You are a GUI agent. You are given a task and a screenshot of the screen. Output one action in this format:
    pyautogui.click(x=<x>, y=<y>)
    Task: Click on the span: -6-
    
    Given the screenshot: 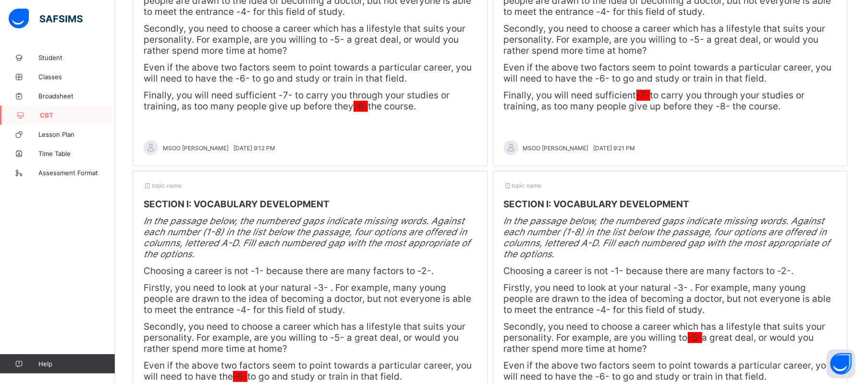 What is the action you would take?
    pyautogui.click(x=240, y=377)
    